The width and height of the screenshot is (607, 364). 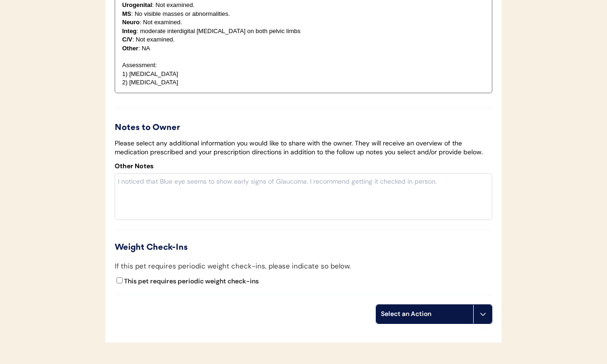 I want to click on p: Assessment:, so click(x=304, y=65).